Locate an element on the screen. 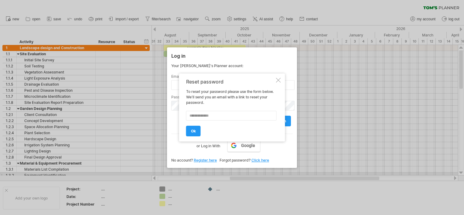 Image resolution: width=464 pixels, height=215 pixels. label: Email: is located at coordinates (232, 76).